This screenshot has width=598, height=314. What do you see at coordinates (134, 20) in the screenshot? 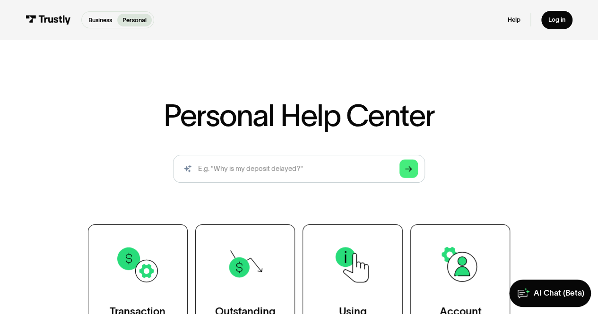
I see `p: Personal` at bounding box center [134, 20].